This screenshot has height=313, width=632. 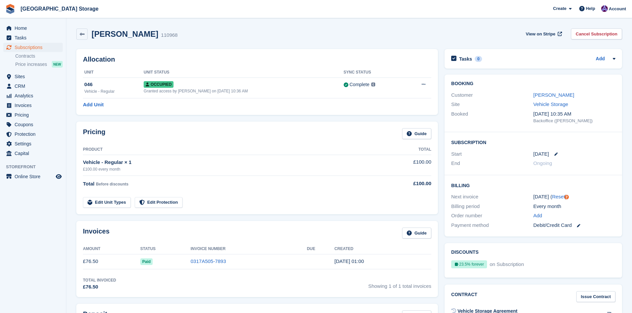 I want to click on div: £100.00, so click(x=404, y=184).